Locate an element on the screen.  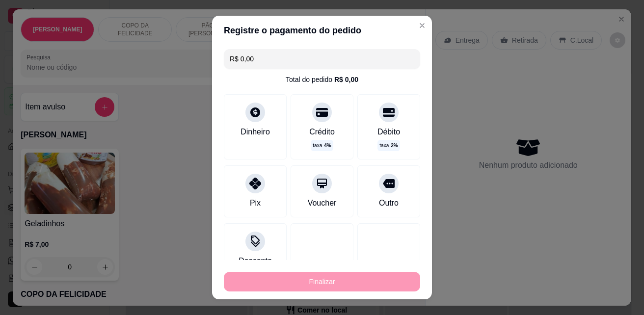
div: R$ 0,00 is located at coordinates (346, 79).